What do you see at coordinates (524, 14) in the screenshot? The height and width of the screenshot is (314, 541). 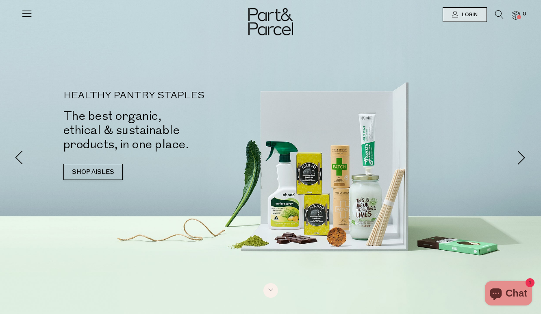 I see `span: 0` at bounding box center [524, 14].